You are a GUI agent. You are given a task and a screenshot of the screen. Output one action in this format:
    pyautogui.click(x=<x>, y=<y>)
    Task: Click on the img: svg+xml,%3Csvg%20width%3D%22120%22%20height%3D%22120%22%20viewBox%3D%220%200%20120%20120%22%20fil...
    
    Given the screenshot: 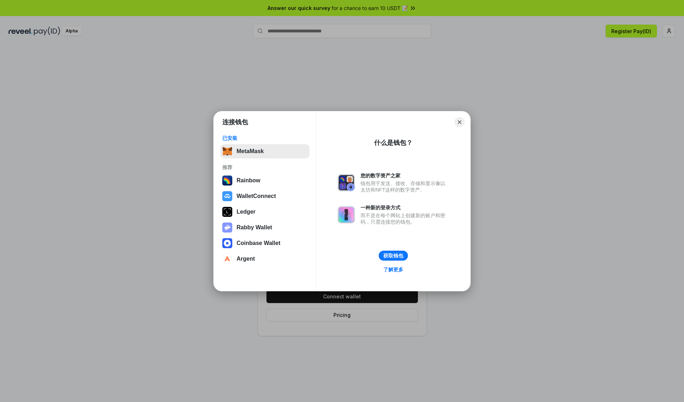 What is the action you would take?
    pyautogui.click(x=227, y=180)
    